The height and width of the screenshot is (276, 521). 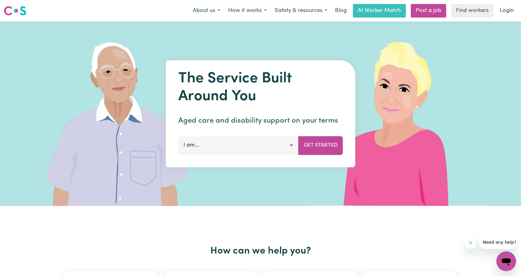 What do you see at coordinates (301, 11) in the screenshot?
I see `button: Safety & resources` at bounding box center [301, 11].